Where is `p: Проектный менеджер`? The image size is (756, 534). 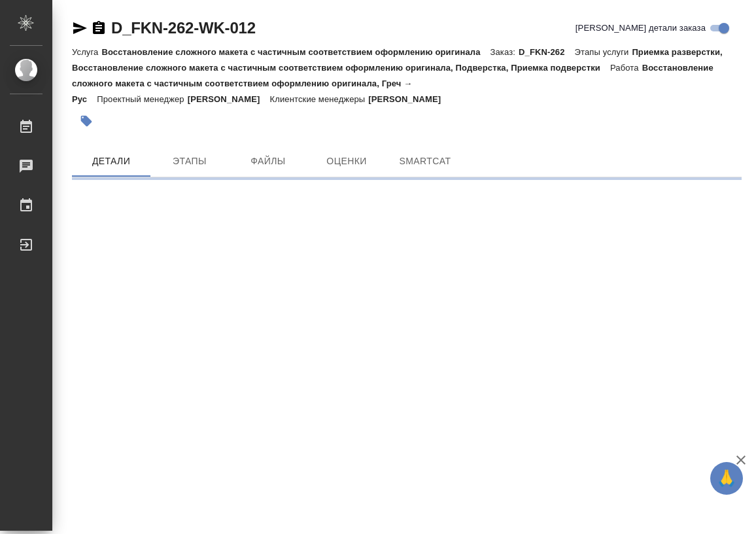 p: Проектный менеджер is located at coordinates (142, 99).